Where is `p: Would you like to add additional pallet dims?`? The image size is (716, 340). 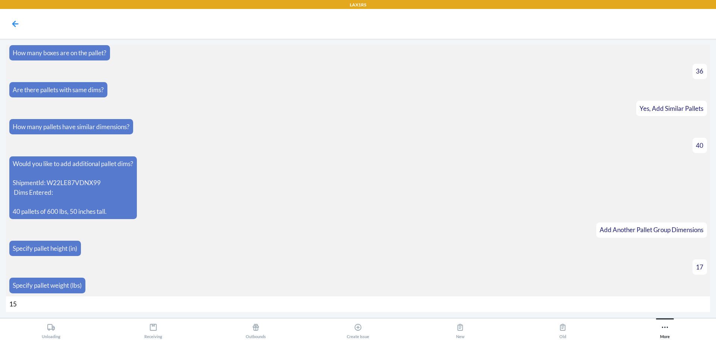
p: Would you like to add additional pallet dims? is located at coordinates (73, 164).